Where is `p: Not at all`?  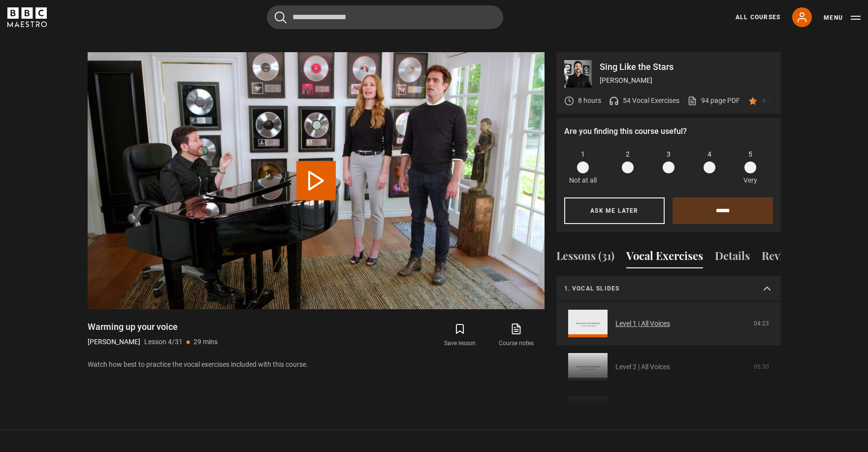
p: Not at all is located at coordinates (583, 180).